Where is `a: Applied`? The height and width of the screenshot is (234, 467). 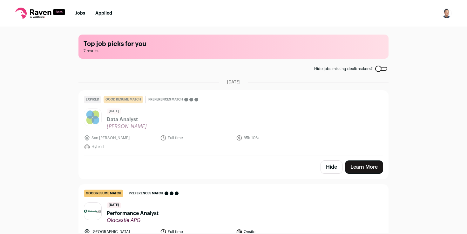
a: Applied is located at coordinates (103, 13).